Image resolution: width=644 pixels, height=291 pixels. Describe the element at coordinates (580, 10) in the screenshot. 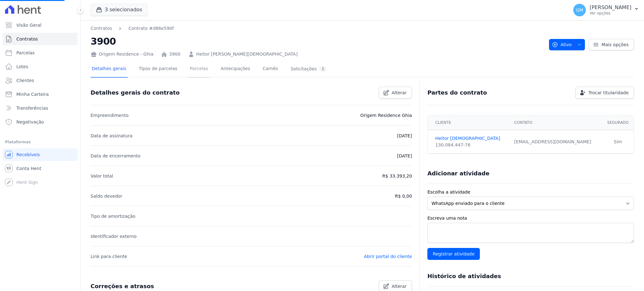

I see `span: GM` at that location.